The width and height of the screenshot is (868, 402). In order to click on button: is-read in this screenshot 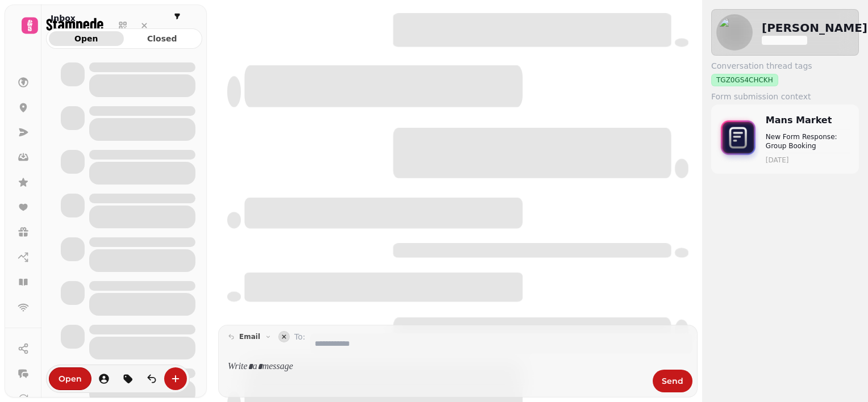, I will do `click(151, 379)`.